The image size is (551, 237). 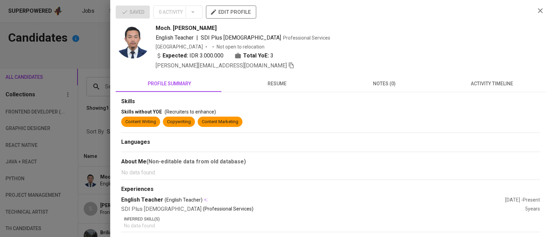 What do you see at coordinates (231, 12) in the screenshot?
I see `span: edit profile` at bounding box center [231, 12].